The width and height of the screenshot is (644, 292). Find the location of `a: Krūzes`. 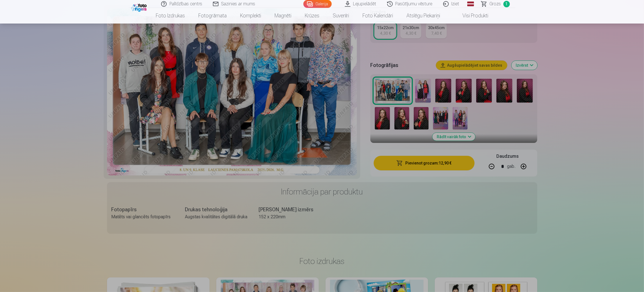

a: Krūzes is located at coordinates (312, 16).